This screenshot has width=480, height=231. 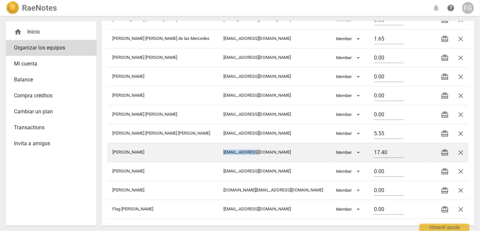 What do you see at coordinates (468, 8) in the screenshot?
I see `div: FG` at bounding box center [468, 8].